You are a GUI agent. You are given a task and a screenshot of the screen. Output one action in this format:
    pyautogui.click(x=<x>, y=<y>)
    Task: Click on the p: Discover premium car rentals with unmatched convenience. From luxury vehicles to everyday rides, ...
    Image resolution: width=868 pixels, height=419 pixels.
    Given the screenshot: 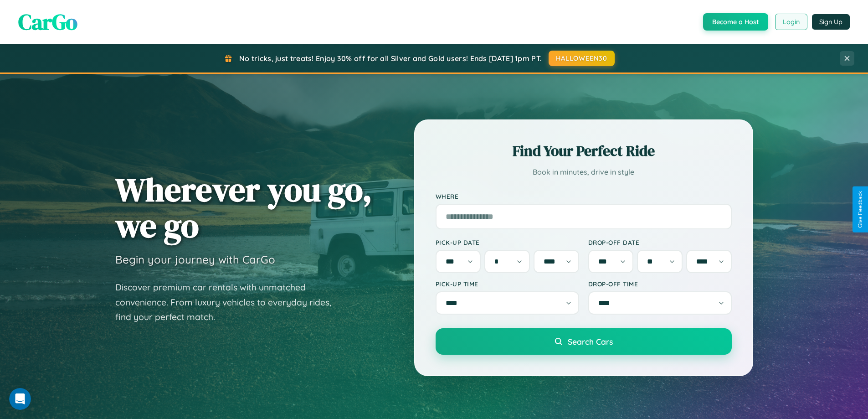 What is the action you would take?
    pyautogui.click(x=229, y=302)
    